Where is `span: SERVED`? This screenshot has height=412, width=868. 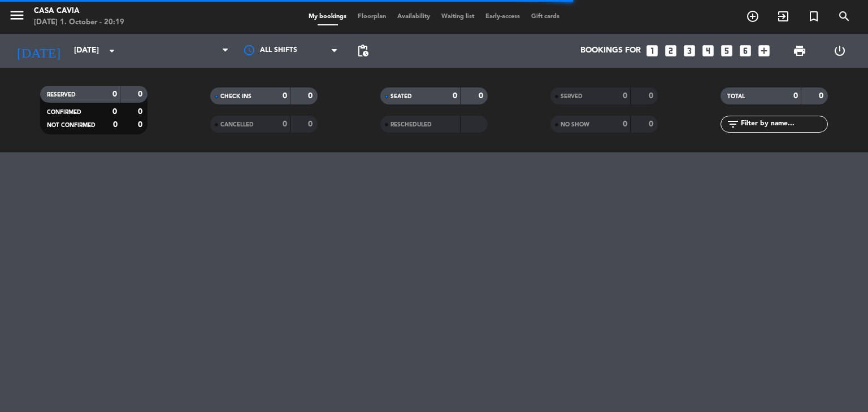
span: SERVED is located at coordinates (571, 96).